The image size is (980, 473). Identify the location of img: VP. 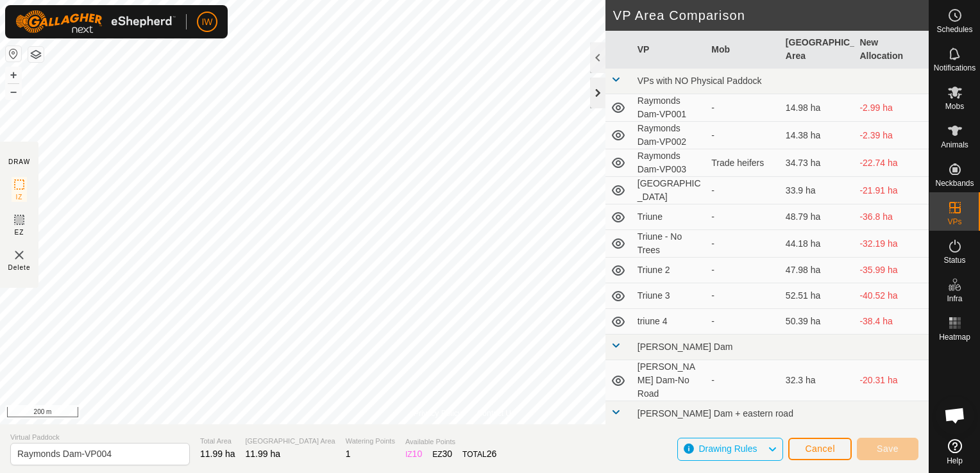
(19, 255).